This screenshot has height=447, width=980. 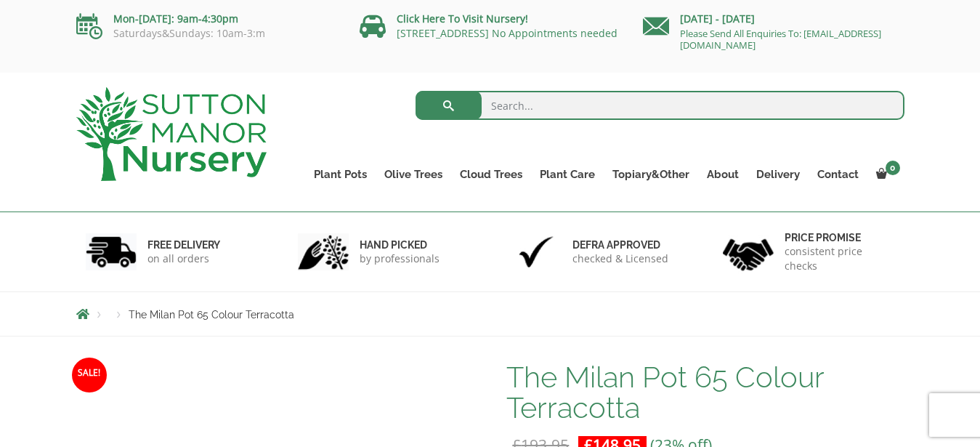 What do you see at coordinates (399, 259) in the screenshot?
I see `p: by professionals` at bounding box center [399, 259].